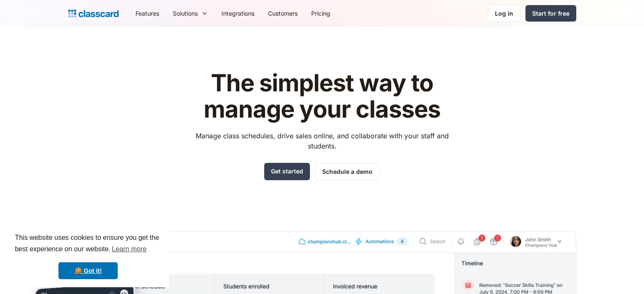  Describe the element at coordinates (147, 13) in the screenshot. I see `a: Features` at that location.